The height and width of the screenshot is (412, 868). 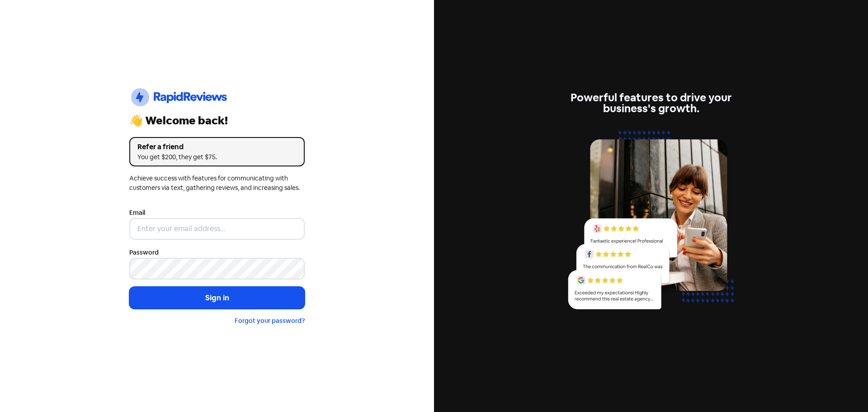 I want to click on input: Enter your email address..., so click(x=217, y=229).